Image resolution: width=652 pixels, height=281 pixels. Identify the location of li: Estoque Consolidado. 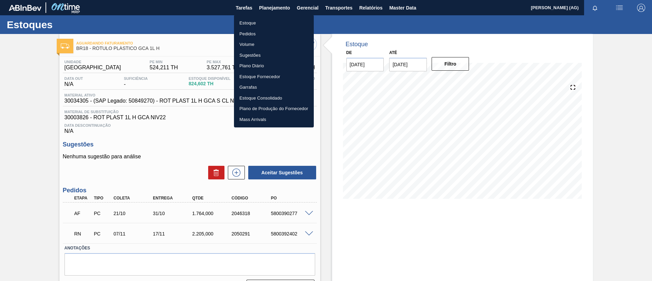
(274, 98).